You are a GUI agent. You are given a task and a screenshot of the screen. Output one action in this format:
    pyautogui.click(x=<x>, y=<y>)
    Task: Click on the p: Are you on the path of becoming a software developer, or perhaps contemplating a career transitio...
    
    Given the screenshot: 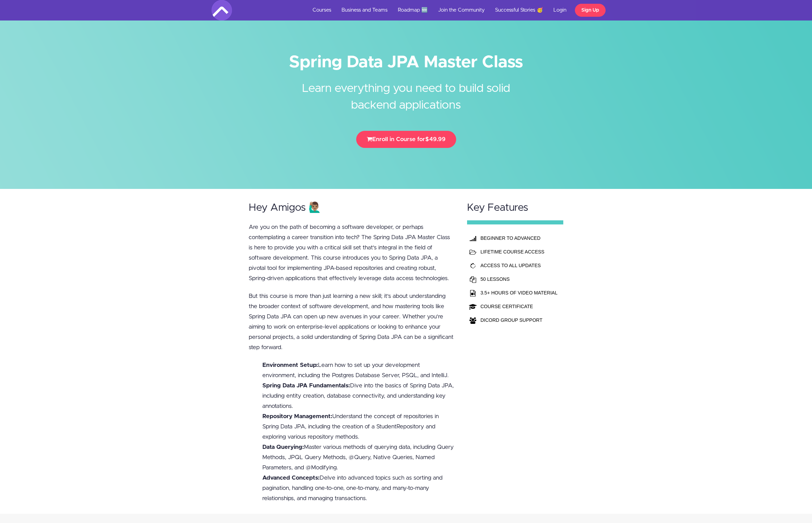 What is the action you would take?
    pyautogui.click(x=351, y=253)
    